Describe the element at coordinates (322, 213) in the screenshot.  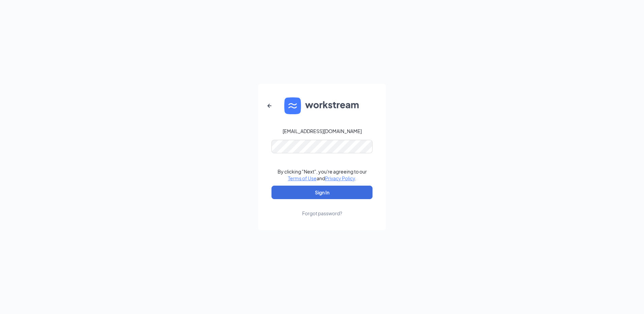
I see `div: Forgot password?` at that location.